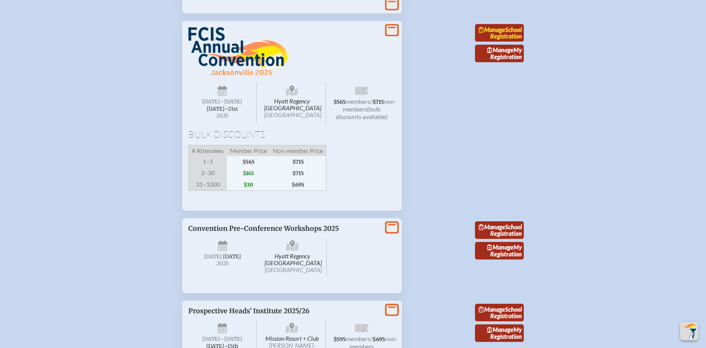 The image size is (706, 348). What do you see at coordinates (208, 162) in the screenshot?
I see `span: 1–1` at bounding box center [208, 162].